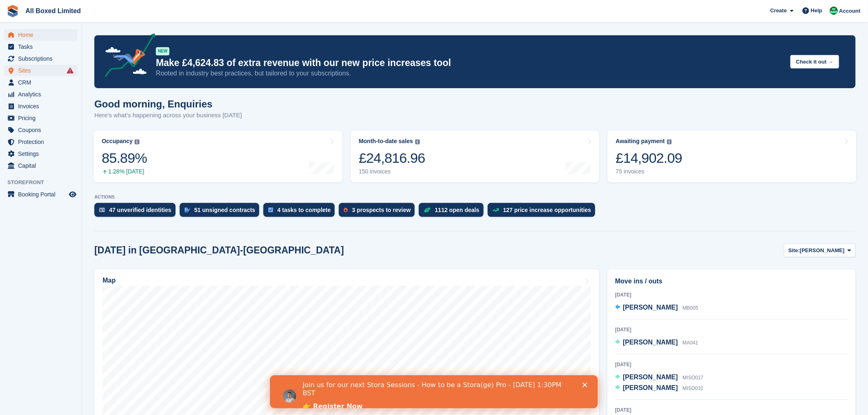 Image resolution: width=868 pixels, height=415 pixels. What do you see at coordinates (693, 389) in the screenshot?
I see `span: MISO031` at bounding box center [693, 389].